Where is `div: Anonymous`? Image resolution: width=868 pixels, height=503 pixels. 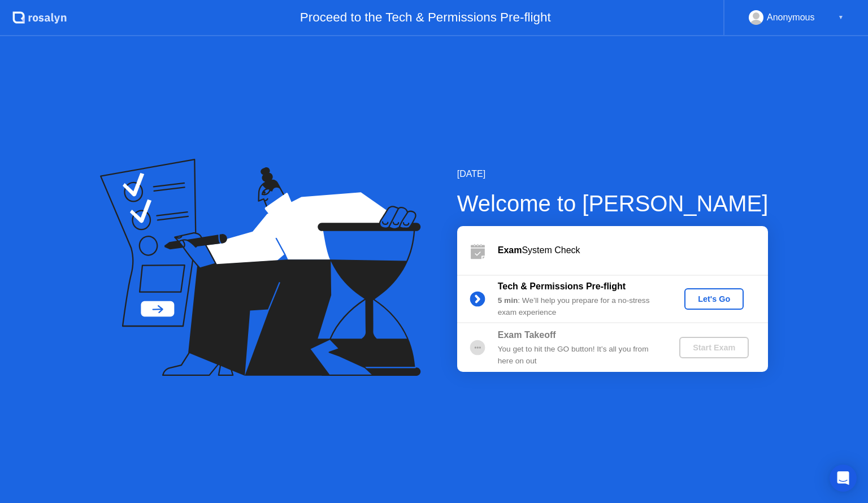 div: Anonymous is located at coordinates (791, 17).